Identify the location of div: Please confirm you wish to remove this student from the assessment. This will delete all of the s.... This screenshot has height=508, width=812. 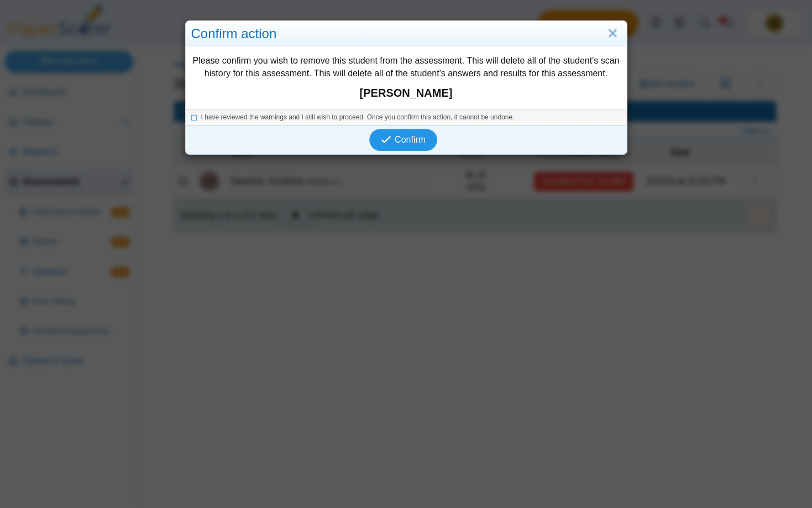
(406, 78).